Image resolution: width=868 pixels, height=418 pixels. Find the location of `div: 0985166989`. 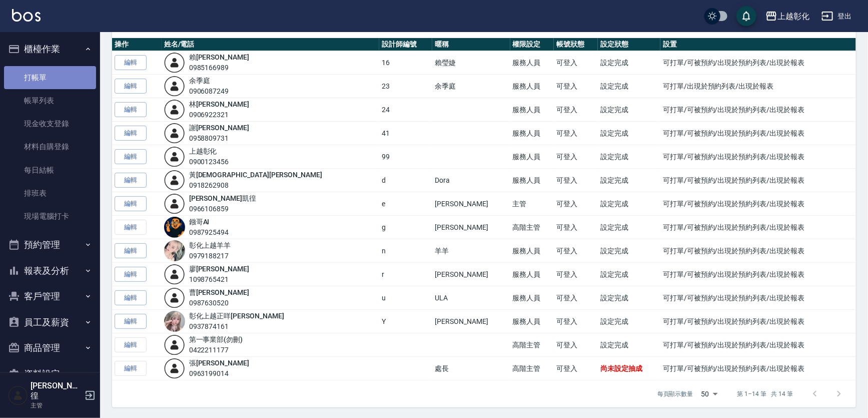

div: 0985166989 is located at coordinates (219, 67).